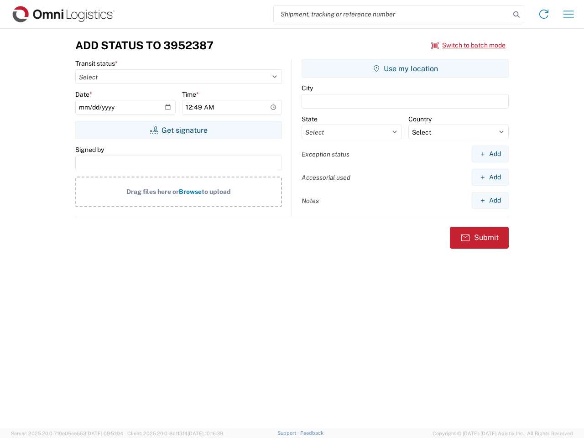 This screenshot has width=584, height=438. What do you see at coordinates (89, 150) in the screenshot?
I see `label: Signed by` at bounding box center [89, 150].